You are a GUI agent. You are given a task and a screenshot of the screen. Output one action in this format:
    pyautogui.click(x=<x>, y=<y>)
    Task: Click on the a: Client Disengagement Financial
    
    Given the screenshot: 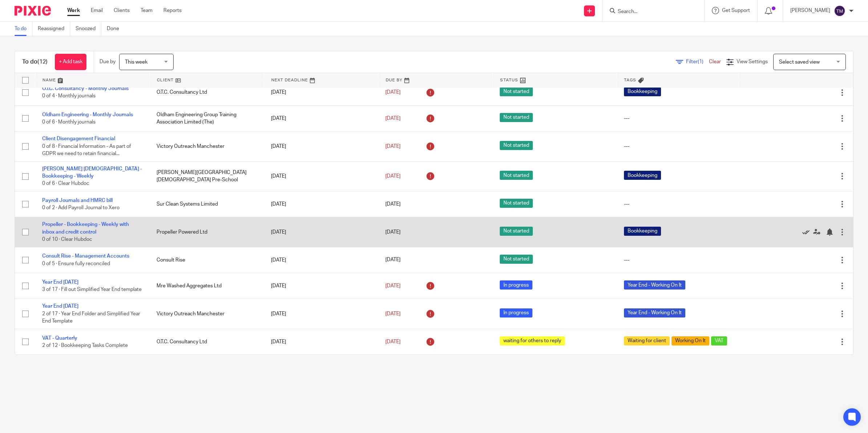 What is the action you would take?
    pyautogui.click(x=78, y=139)
    